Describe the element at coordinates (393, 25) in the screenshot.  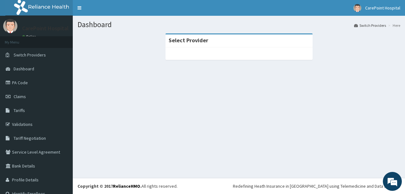
I see `li: Here` at that location.